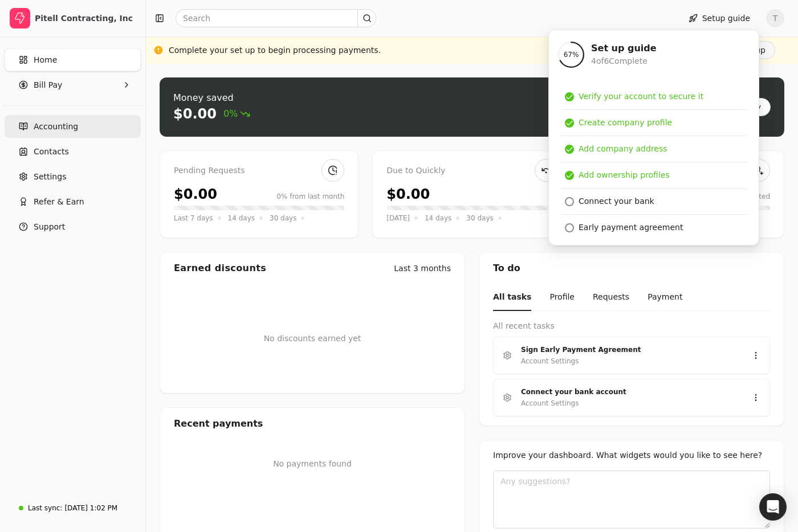  What do you see at coordinates (562, 297) in the screenshot?
I see `button: Profile` at bounding box center [562, 297].